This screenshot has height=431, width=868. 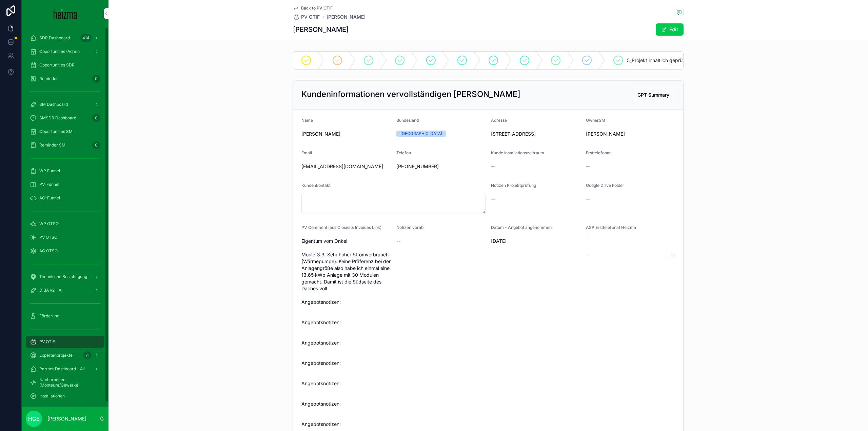 What do you see at coordinates (53, 104) in the screenshot?
I see `span: SM Dashboard` at bounding box center [53, 104].